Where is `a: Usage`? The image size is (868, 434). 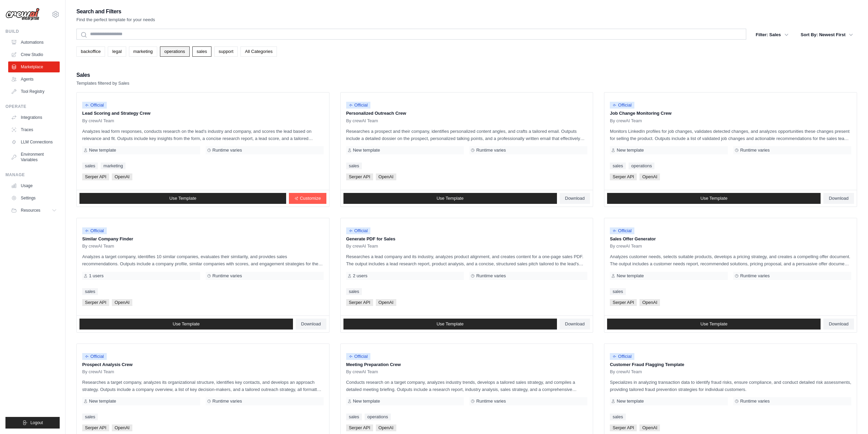 a: Usage is located at coordinates (33, 186).